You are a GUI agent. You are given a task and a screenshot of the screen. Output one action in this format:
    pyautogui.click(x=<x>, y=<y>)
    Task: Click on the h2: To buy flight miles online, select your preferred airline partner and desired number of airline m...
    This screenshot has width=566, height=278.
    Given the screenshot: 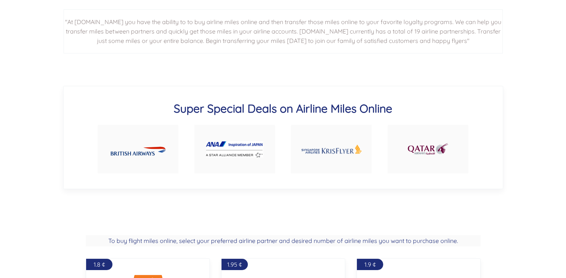 What is the action you would take?
    pyautogui.click(x=283, y=240)
    